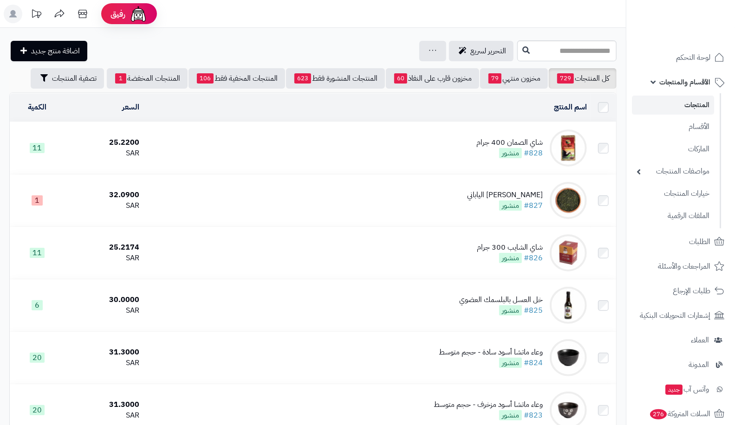  Describe the element at coordinates (104, 142) in the screenshot. I see `div: 25.2200` at that location.